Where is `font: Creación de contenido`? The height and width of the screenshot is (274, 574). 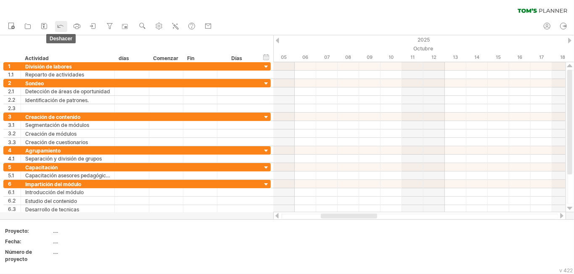
font: Creación de contenido is located at coordinates (53, 117).